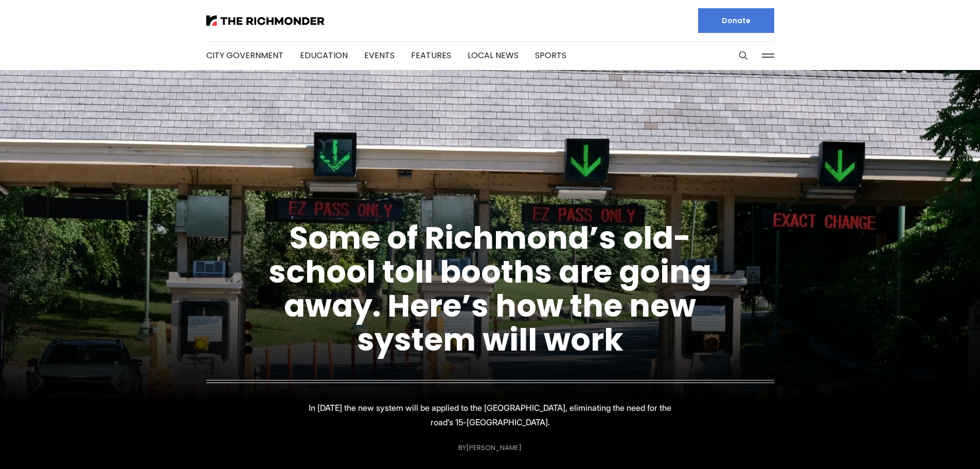  What do you see at coordinates (550, 55) in the screenshot?
I see `a: Sports` at bounding box center [550, 55].